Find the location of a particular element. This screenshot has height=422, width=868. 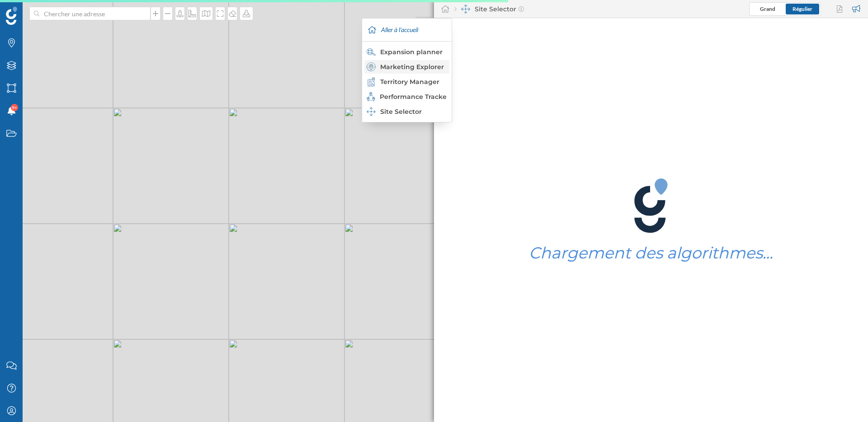

span: 9+ is located at coordinates (14, 108).